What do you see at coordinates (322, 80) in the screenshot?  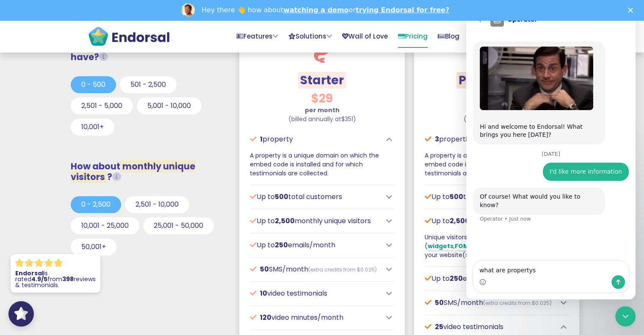 I see `span: Starter` at bounding box center [322, 80].